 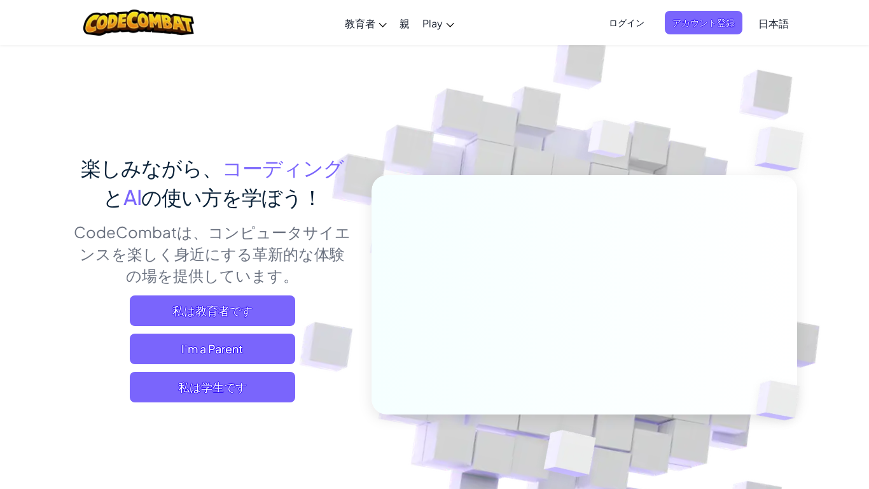 What do you see at coordinates (366, 23) in the screenshot?
I see `a: 教育者` at bounding box center [366, 23].